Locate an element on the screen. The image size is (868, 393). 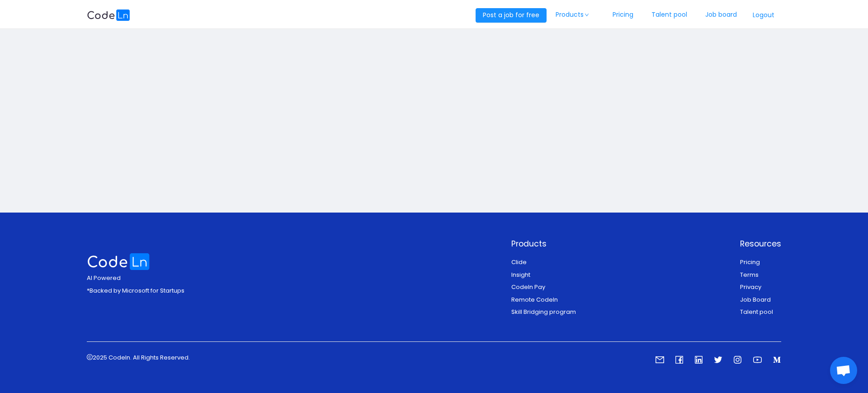
a: Remote Codeln is located at coordinates (534, 299).